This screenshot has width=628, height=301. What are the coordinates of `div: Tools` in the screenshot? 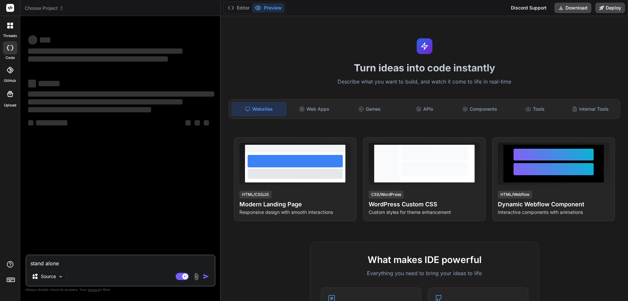 It's located at (536, 109).